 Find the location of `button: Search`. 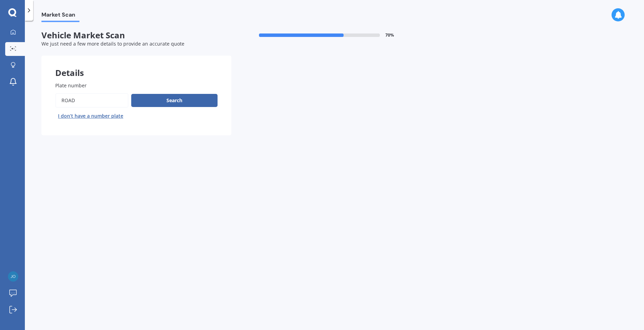

button: Search is located at coordinates (175, 101).